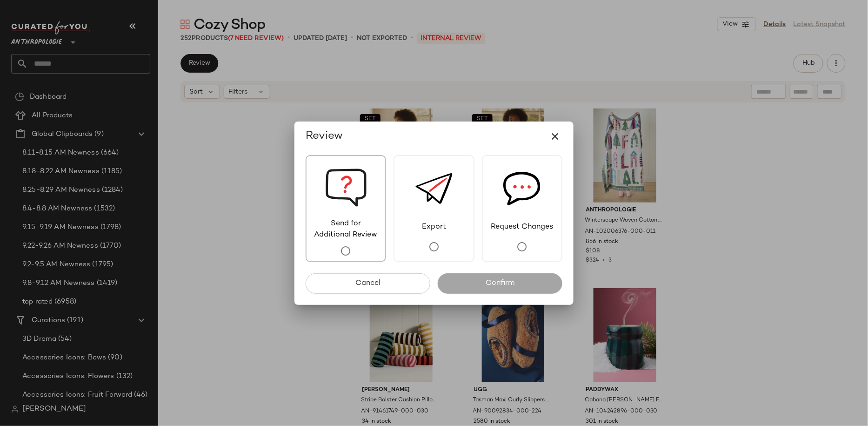 This screenshot has width=868, height=426. Describe the element at coordinates (434, 227) in the screenshot. I see `span: Export` at that location.